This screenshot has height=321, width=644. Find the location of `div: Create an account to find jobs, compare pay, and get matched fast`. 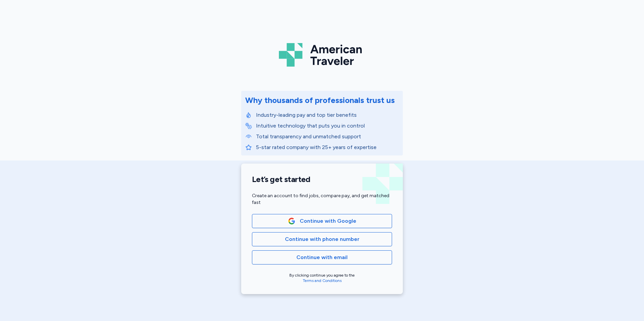

div: Create an account to find jobs, compare pay, and get matched fast is located at coordinates (322, 199).